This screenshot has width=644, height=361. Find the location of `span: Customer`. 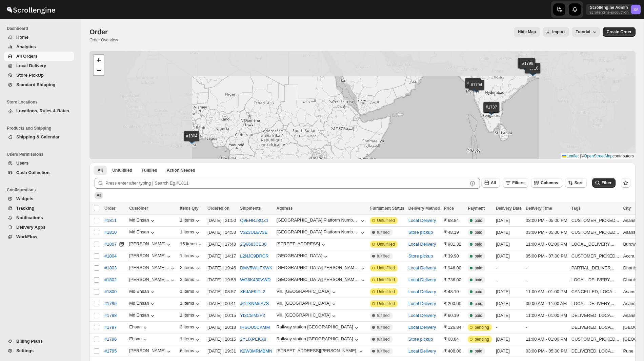

span: Customer is located at coordinates (139, 208).